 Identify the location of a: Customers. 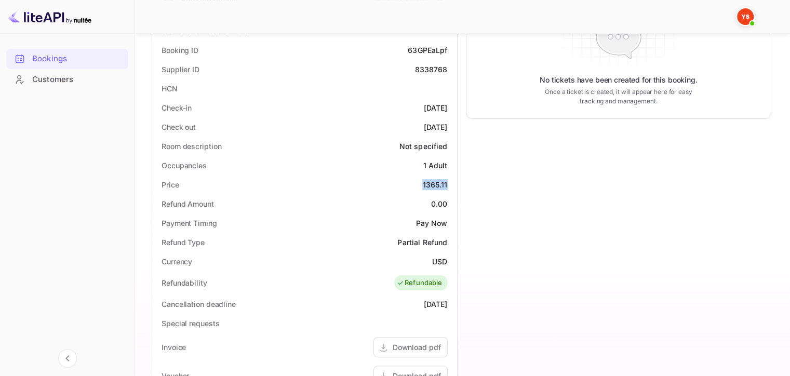
(67, 79).